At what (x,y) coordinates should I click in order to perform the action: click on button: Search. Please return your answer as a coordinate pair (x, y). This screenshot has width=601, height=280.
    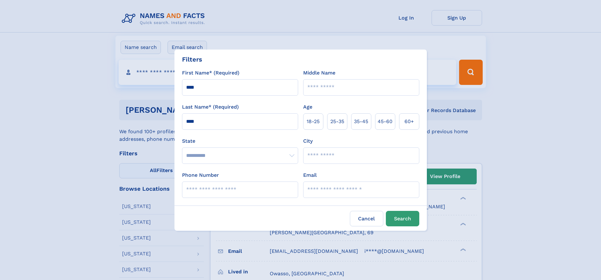
    Looking at the image, I should click on (402, 218).